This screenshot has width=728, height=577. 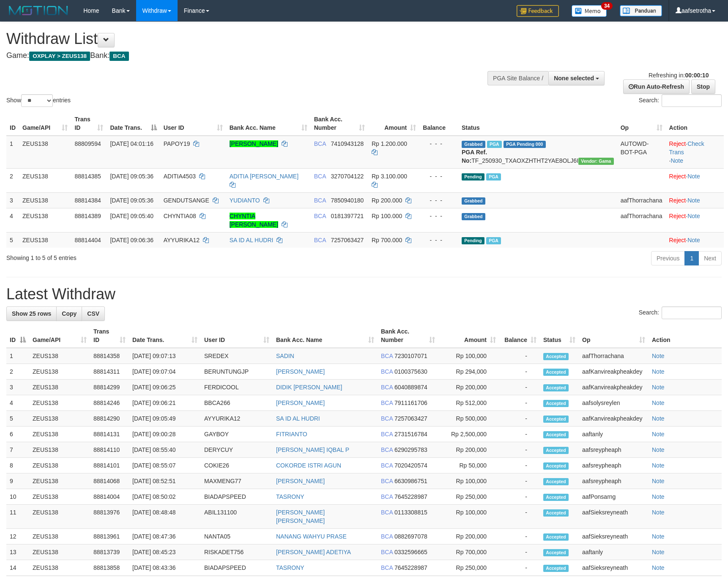 What do you see at coordinates (290, 568) in the screenshot?
I see `a: TASRONY` at bounding box center [290, 568].